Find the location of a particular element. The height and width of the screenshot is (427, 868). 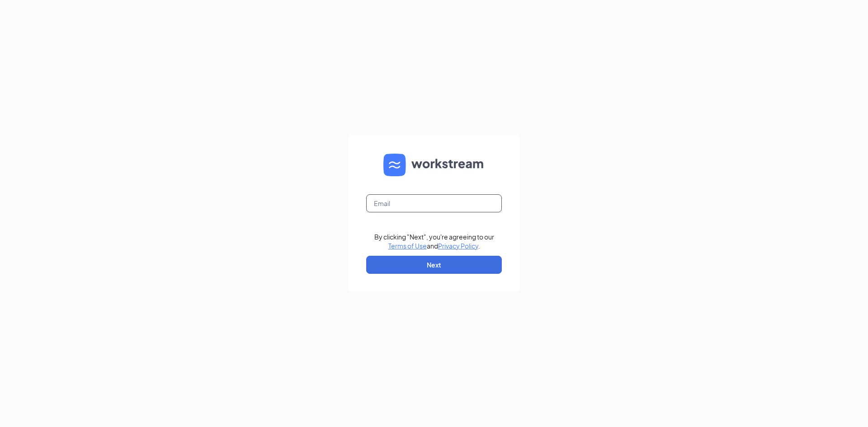

img: WS logo and Workstream text is located at coordinates (434, 165).